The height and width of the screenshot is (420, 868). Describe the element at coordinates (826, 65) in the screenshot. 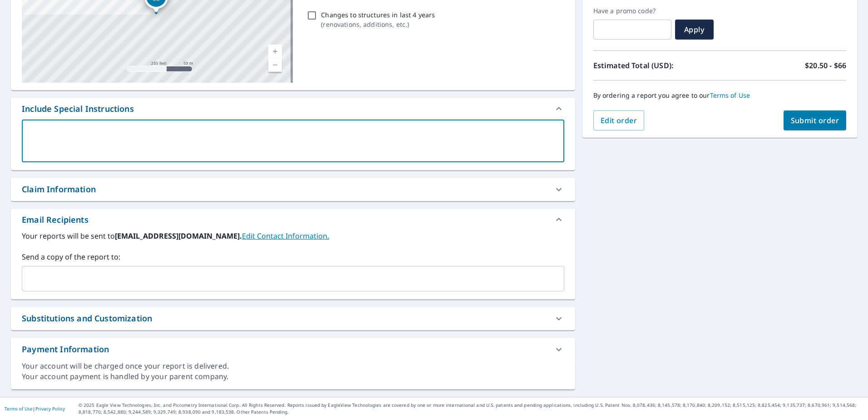

I see `p: $20.50 - $66` at that location.